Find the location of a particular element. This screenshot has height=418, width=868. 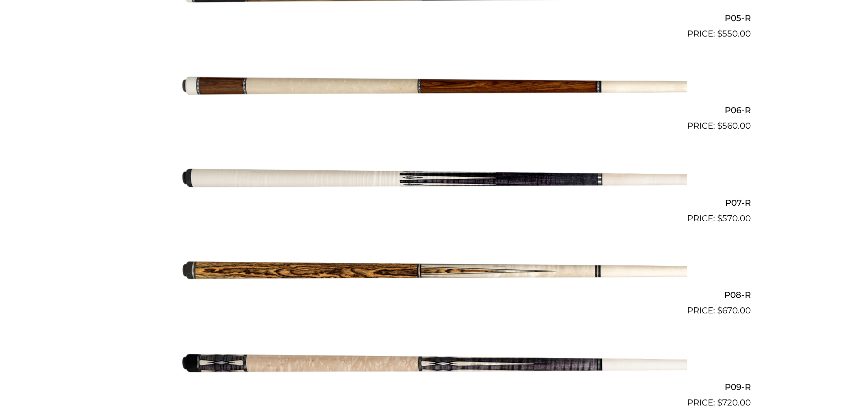

img: P06-R is located at coordinates (434, 87).